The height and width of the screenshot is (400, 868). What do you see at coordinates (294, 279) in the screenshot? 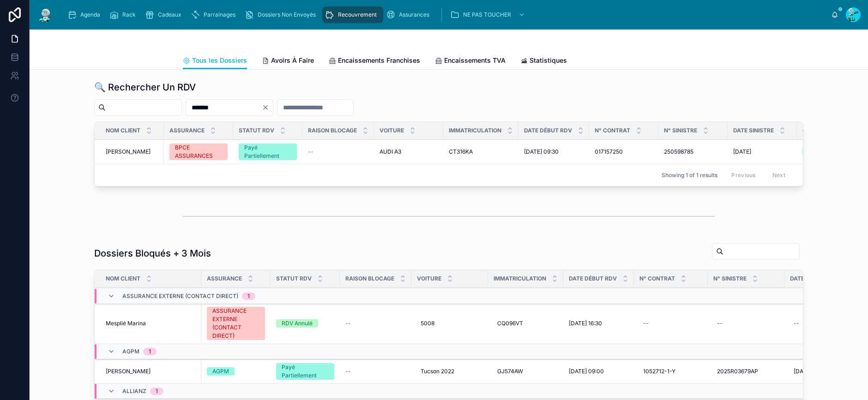
I see `span: Statut RDV` at bounding box center [294, 279].